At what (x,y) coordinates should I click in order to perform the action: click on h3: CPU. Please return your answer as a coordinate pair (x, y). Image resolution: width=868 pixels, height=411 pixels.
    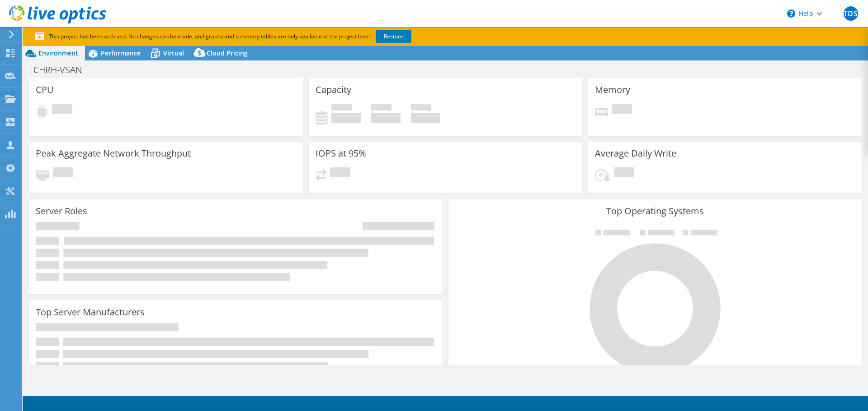
    Looking at the image, I should click on (44, 89).